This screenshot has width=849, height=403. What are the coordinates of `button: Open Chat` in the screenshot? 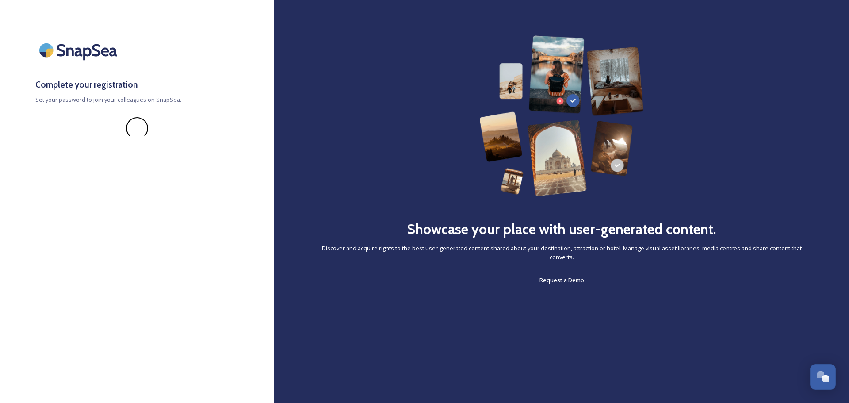 It's located at (823, 377).